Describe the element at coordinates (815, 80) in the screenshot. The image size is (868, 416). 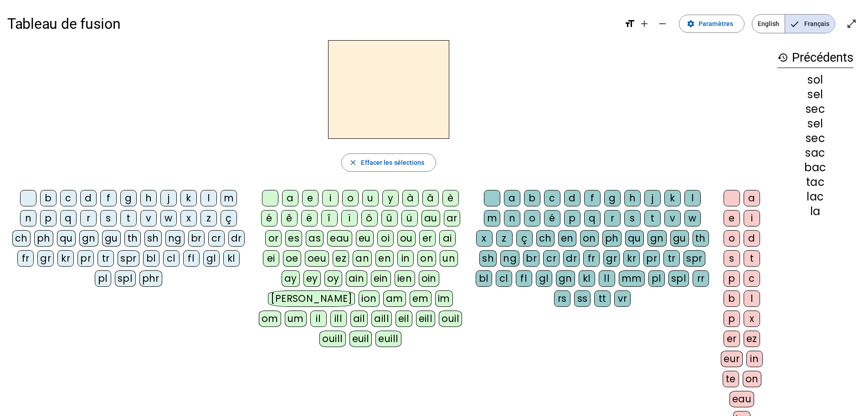
I see `div: sol` at that location.